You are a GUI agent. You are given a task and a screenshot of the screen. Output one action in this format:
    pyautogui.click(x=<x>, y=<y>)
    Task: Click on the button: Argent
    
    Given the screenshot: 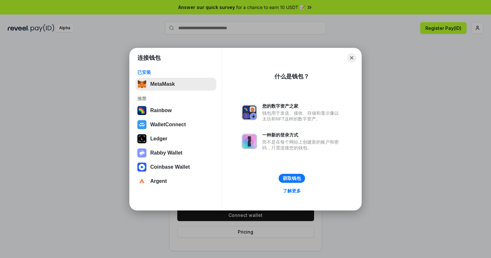 What is the action you would take?
    pyautogui.click(x=176, y=182)
    